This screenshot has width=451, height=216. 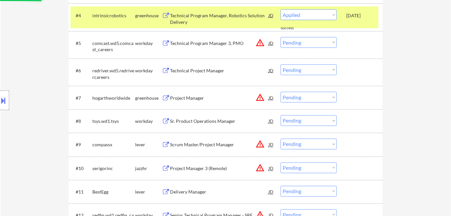 What do you see at coordinates (113, 169) in the screenshot?
I see `div: serigorinc` at bounding box center [113, 169].